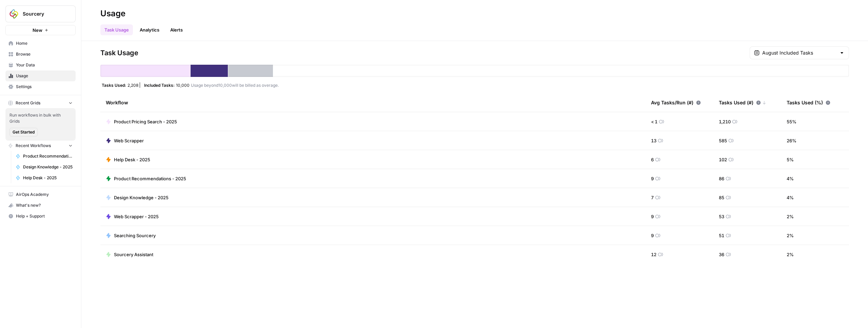  I want to click on span: 6, so click(652, 159).